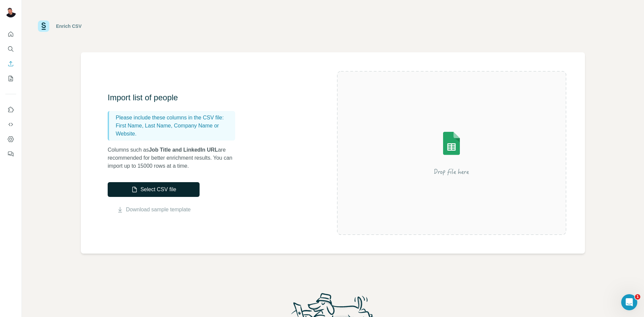  I want to click on button: Select CSV file, so click(153, 190).